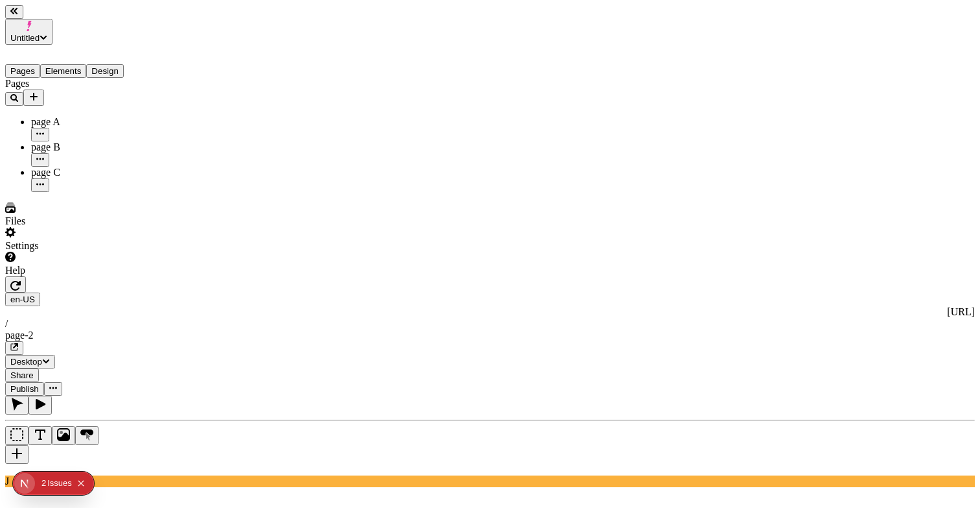 Image resolution: width=980 pixels, height=508 pixels. I want to click on div: page-2, so click(490, 335).